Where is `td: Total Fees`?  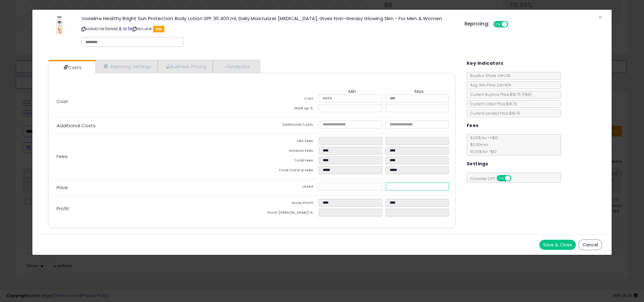 td: Total Fees is located at coordinates (285, 161).